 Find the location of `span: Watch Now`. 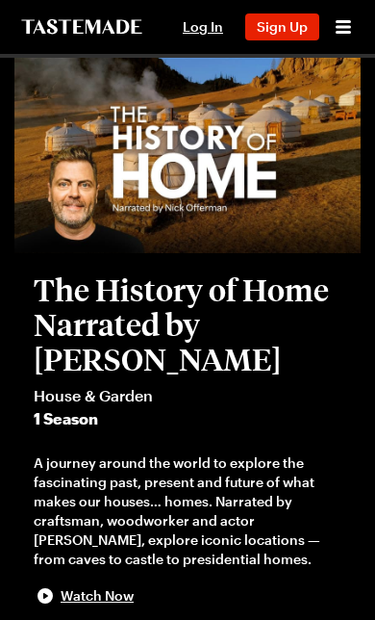

span: Watch Now is located at coordinates (97, 596).